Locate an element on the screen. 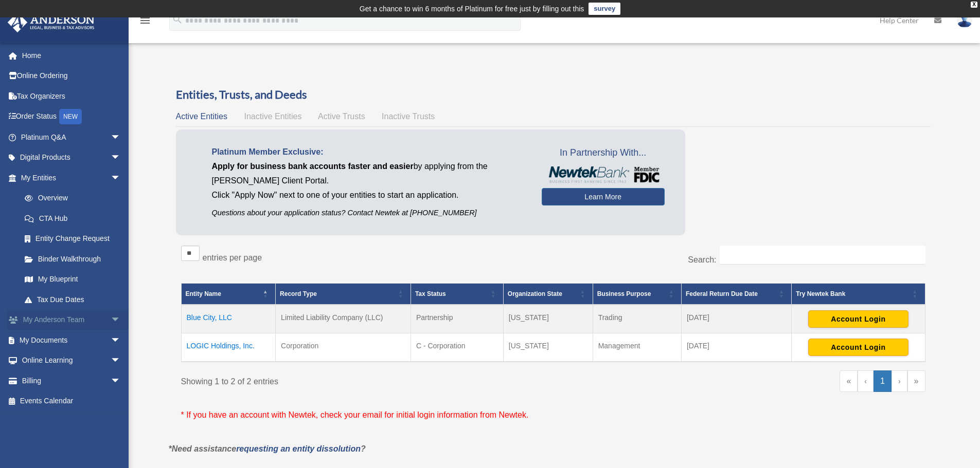  span: Active Trusts is located at coordinates (341, 116).